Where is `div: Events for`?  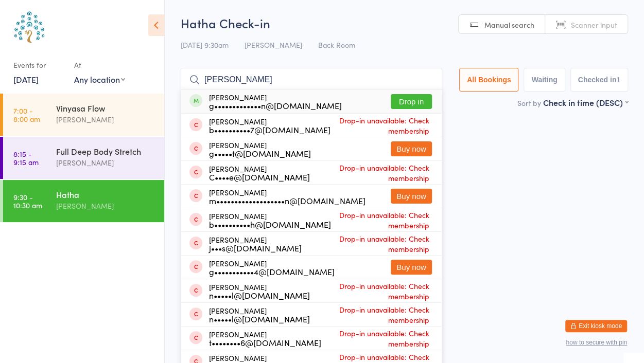 div: Events for is located at coordinates (38, 65).